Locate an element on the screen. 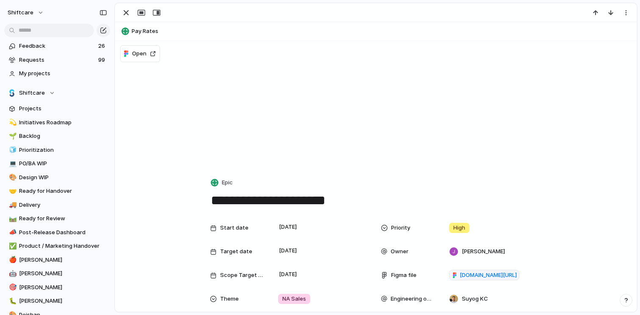  a: Projects is located at coordinates (57, 109).